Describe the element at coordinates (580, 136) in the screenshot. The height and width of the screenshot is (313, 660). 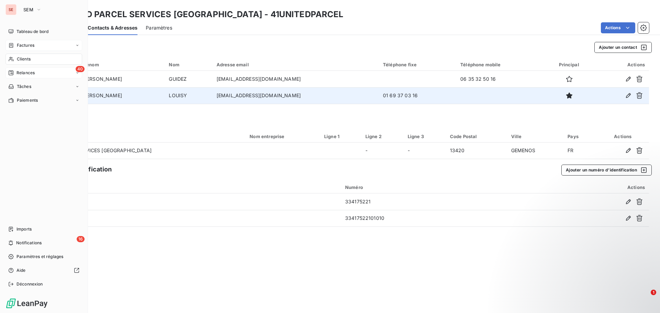
I see `div: Pays` at that location.